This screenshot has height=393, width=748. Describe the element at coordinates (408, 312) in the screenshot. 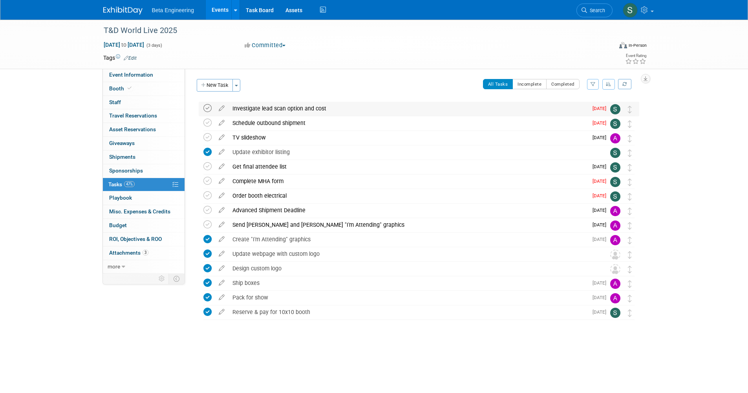

I see `div: Reserve & pay for 10x10 booth` at that location.